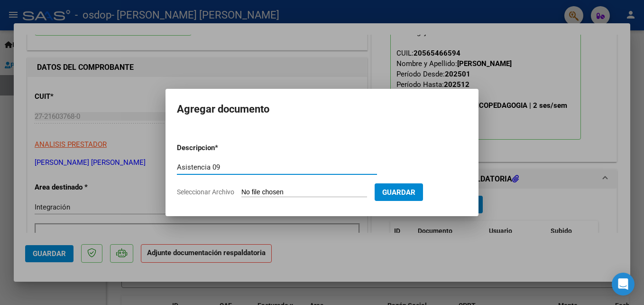 The width and height of the screenshot is (644, 305). What do you see at coordinates (221, 148) in the screenshot?
I see `p: Descripcion` at bounding box center [221, 148].